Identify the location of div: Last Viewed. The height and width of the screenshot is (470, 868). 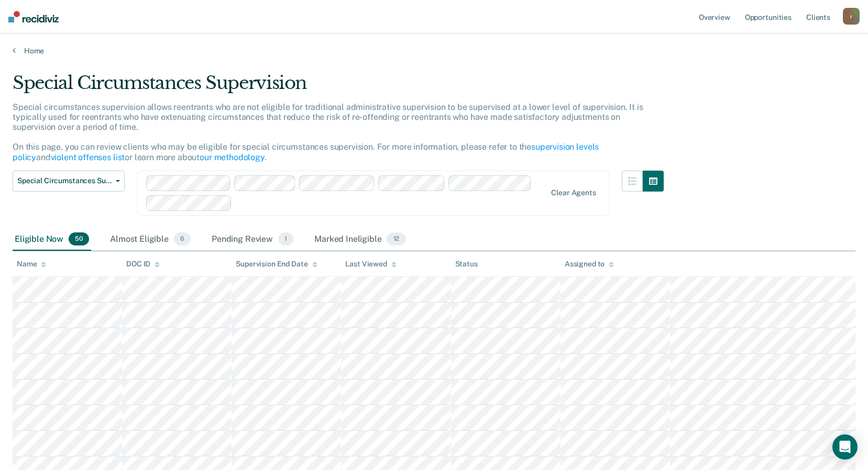
(370, 264).